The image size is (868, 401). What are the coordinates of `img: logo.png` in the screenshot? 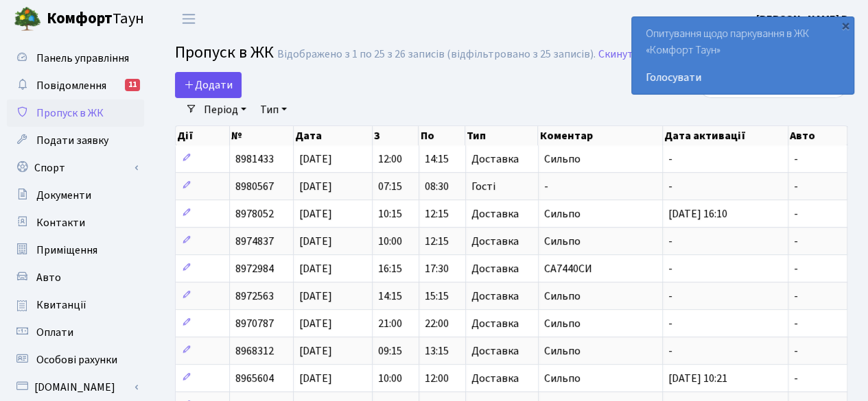 It's located at (27, 19).